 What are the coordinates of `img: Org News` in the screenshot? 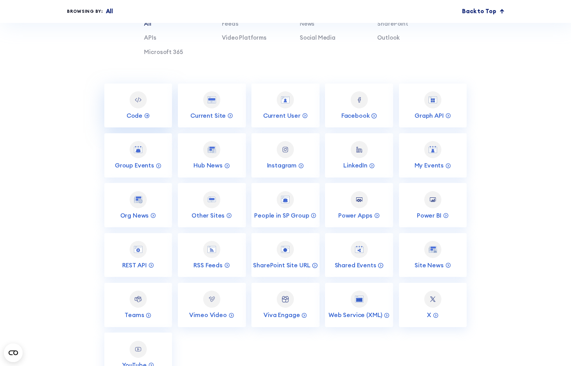 It's located at (138, 200).